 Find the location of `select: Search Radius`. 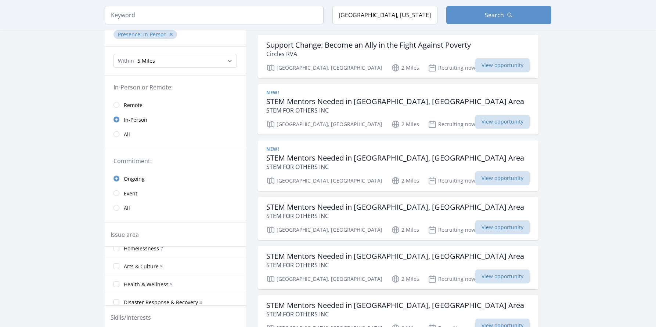

select: Search Radius is located at coordinates (175, 61).